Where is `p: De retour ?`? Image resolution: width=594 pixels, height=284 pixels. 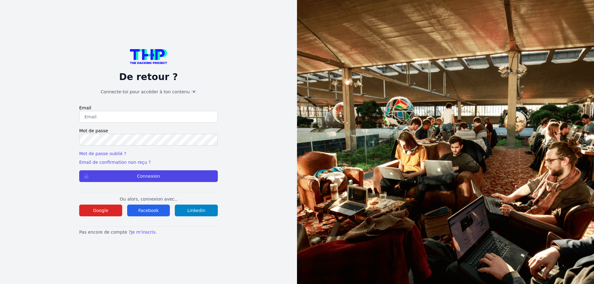
p: De retour ? is located at coordinates (148, 77).